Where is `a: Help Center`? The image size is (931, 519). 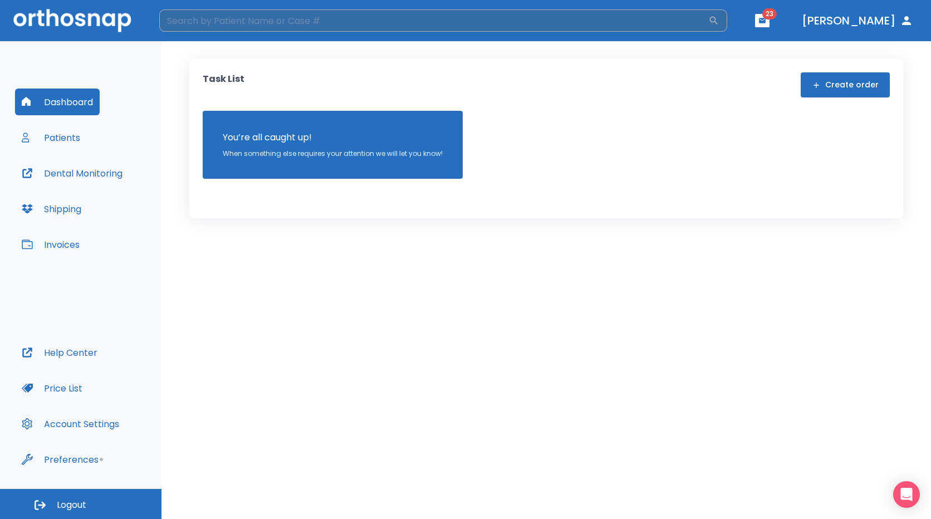
a: Help Center is located at coordinates (60, 353).